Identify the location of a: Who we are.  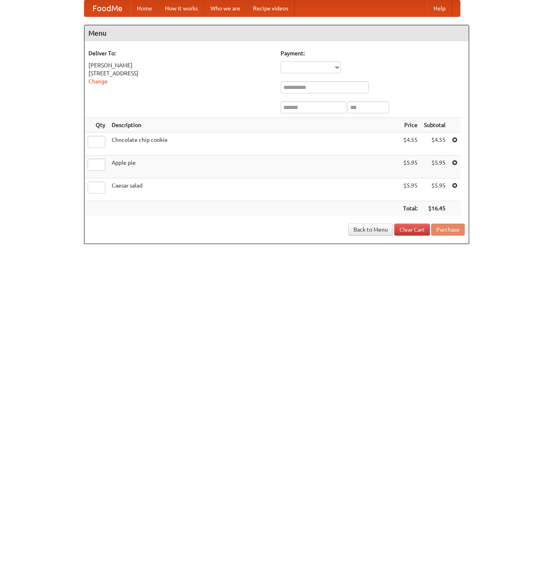
(225, 8).